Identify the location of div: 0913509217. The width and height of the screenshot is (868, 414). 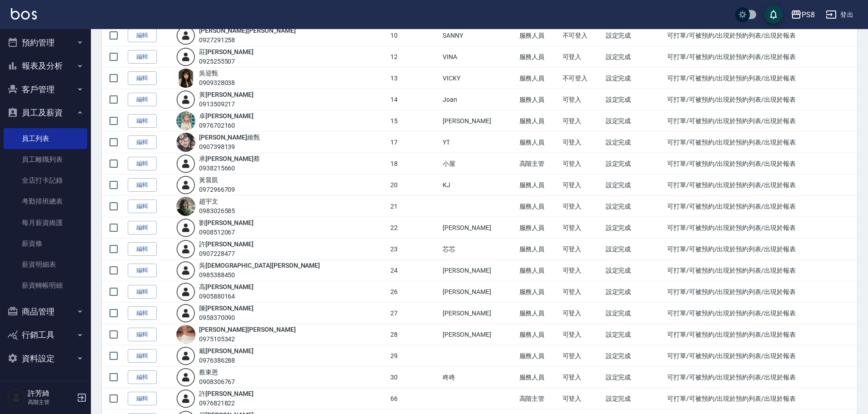
(226, 104).